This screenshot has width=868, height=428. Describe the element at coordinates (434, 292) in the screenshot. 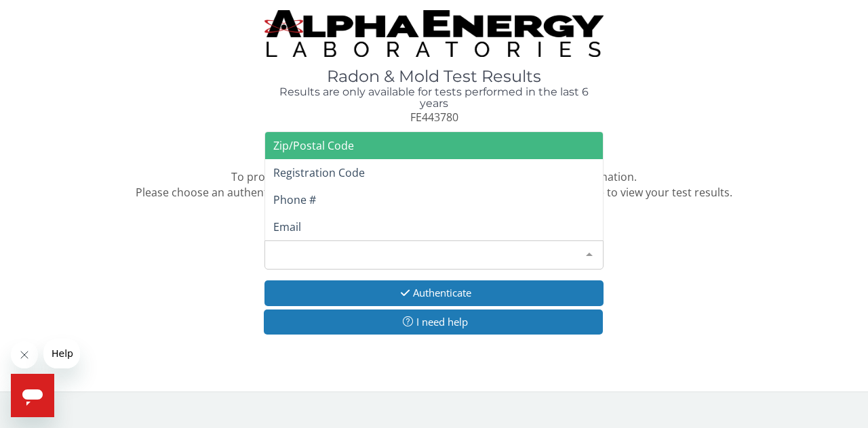

I see `button: Authenticate` at that location.